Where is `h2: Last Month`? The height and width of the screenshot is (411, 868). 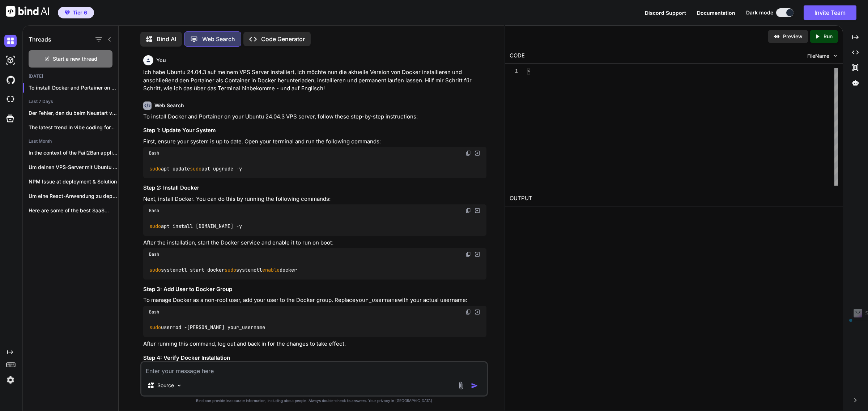 h2: Last Month is located at coordinates (71, 141).